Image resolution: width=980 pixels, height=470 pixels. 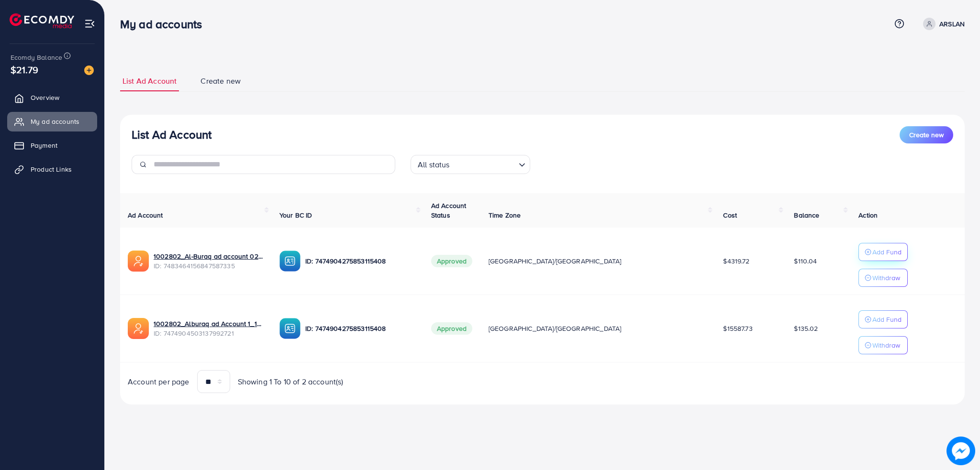 What do you see at coordinates (164, 24) in the screenshot?
I see `h3: My ad accounts` at bounding box center [164, 24].